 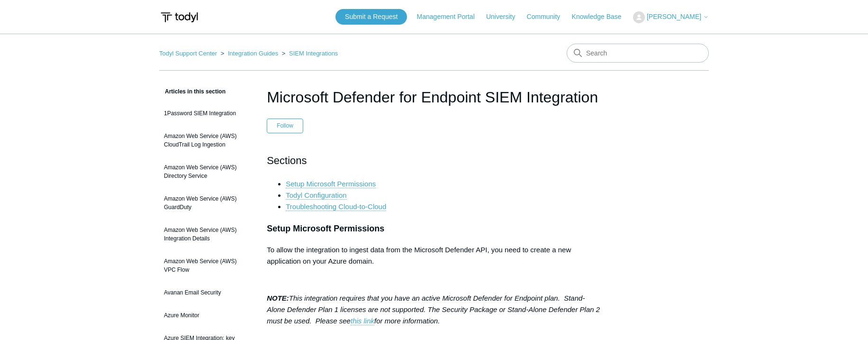 What do you see at coordinates (309, 53) in the screenshot?
I see `li: SIEM Integrations` at bounding box center [309, 53].